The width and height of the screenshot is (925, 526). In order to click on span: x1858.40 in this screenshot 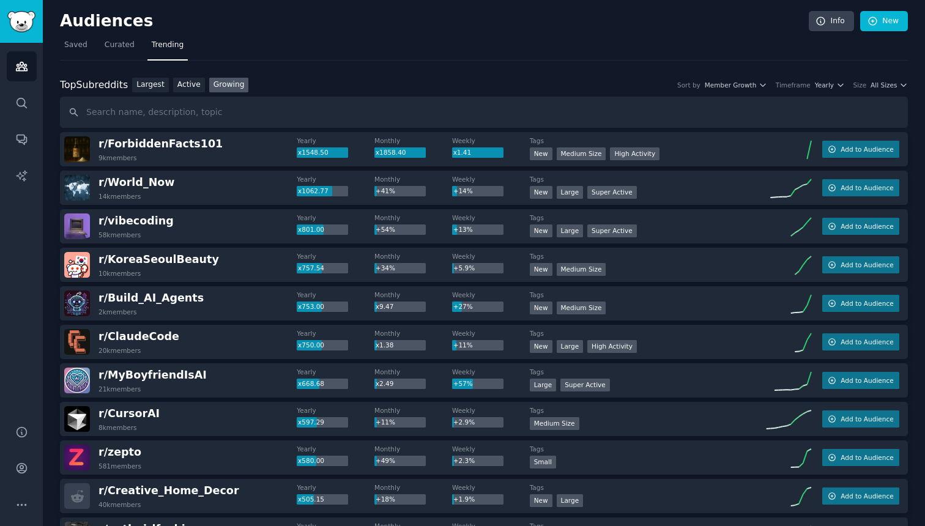, I will do `click(391, 152)`.